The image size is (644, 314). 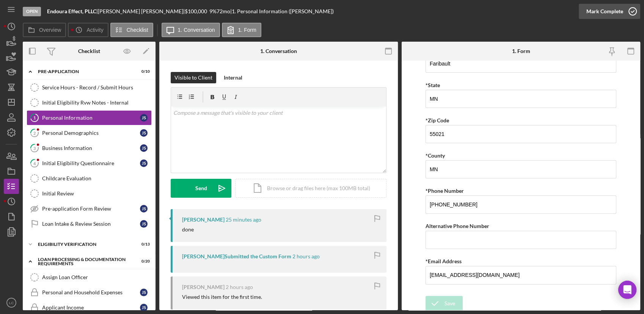 What do you see at coordinates (233, 78) in the screenshot?
I see `div: Internal` at bounding box center [233, 78].